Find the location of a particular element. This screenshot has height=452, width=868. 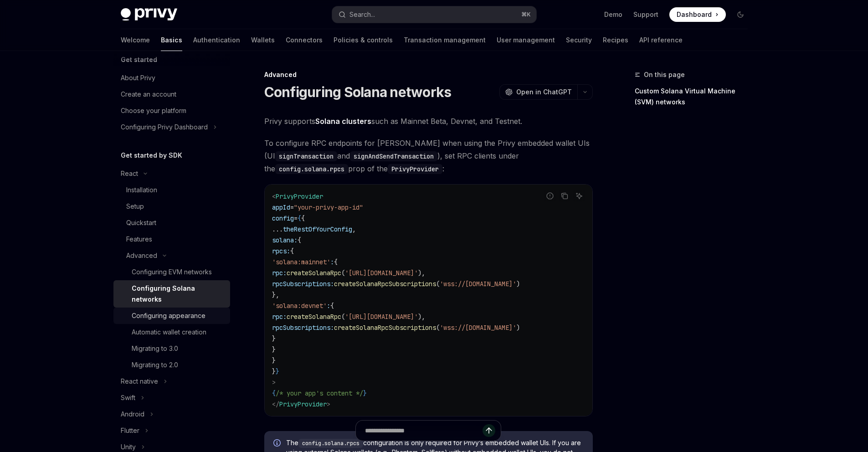

div: Flutter is located at coordinates (130, 431).